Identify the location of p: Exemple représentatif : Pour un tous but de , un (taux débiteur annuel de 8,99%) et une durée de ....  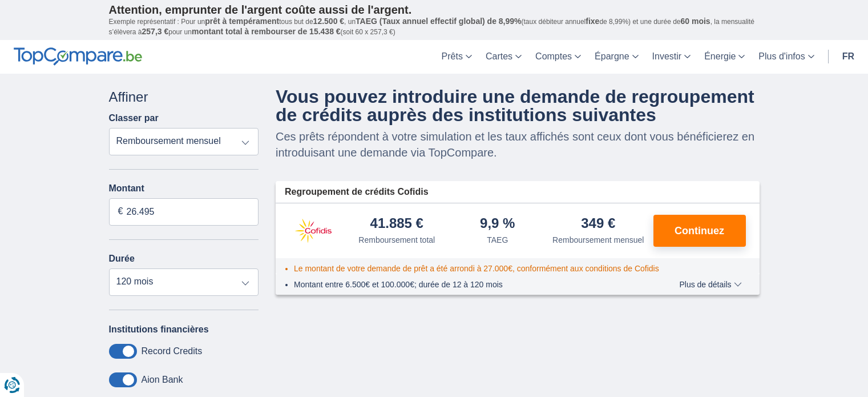
(434, 27).